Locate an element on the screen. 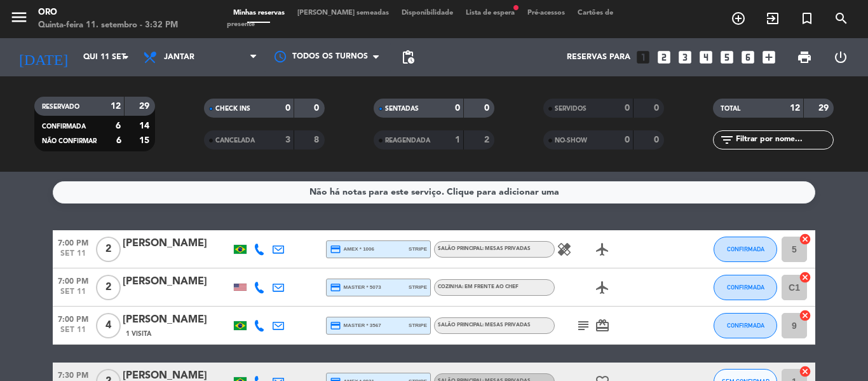 The image size is (868, 381). span: SENTADAS is located at coordinates (401, 108).